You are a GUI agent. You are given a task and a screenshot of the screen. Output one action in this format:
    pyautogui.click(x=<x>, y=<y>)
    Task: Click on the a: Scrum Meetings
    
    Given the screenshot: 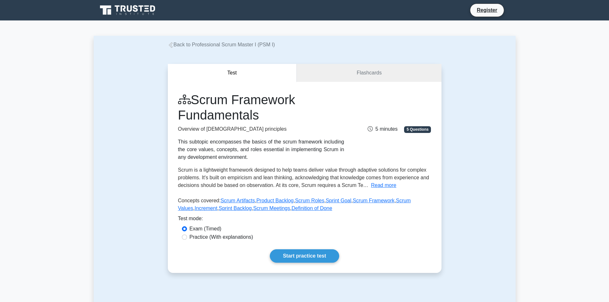 What is the action you would take?
    pyautogui.click(x=272, y=208)
    